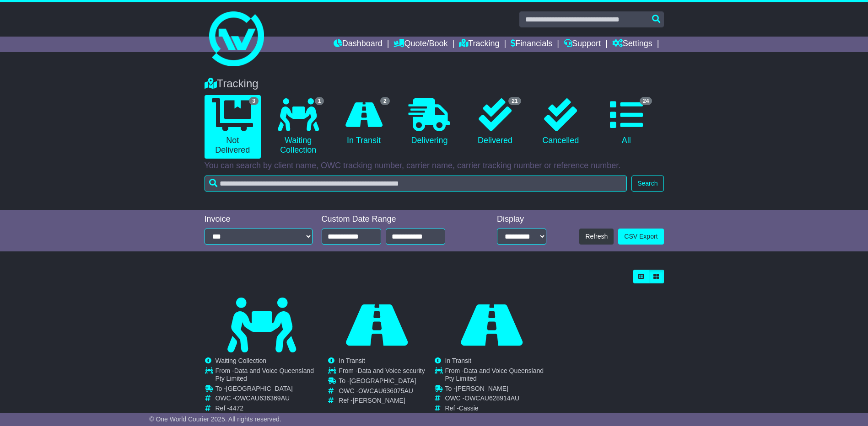 This screenshot has height=426, width=868. What do you see at coordinates (262, 399) in the screenshot?
I see `span: OWCAU636369AU` at bounding box center [262, 399].